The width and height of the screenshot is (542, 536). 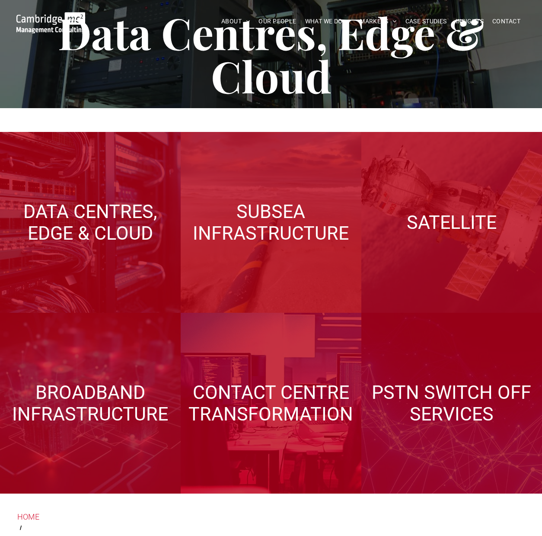 I want to click on a: Digital Infrastructure | Do You Have a PSTN Switch Off Migration Plan, so click(x=452, y=403).